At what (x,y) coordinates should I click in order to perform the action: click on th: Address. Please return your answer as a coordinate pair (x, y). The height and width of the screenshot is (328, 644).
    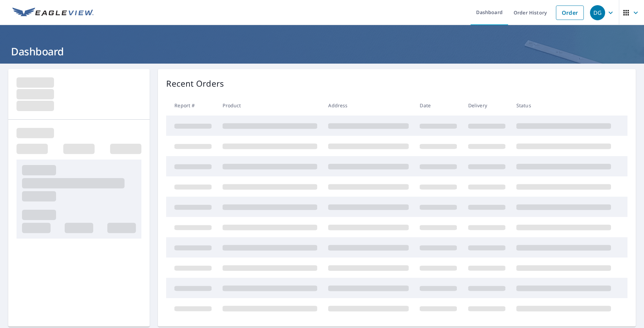
    Looking at the image, I should click on (368, 105).